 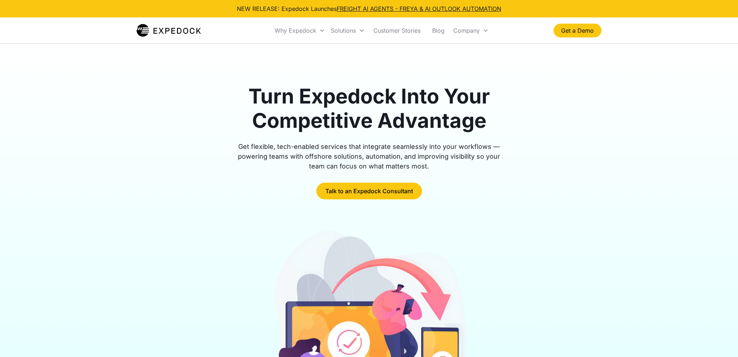 I want to click on div: Why Expedock, so click(x=295, y=31).